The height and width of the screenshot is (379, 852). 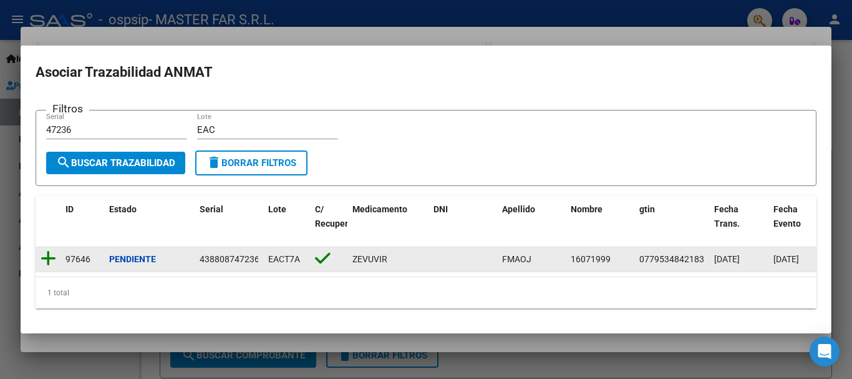 What do you see at coordinates (78, 259) in the screenshot?
I see `span: 97646` at bounding box center [78, 259].